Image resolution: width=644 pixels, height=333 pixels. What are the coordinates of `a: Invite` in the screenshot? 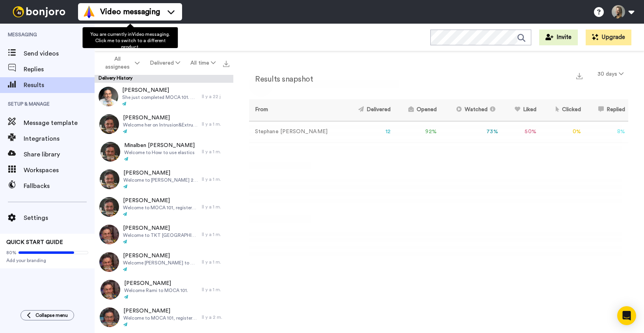 It's located at (559, 38).